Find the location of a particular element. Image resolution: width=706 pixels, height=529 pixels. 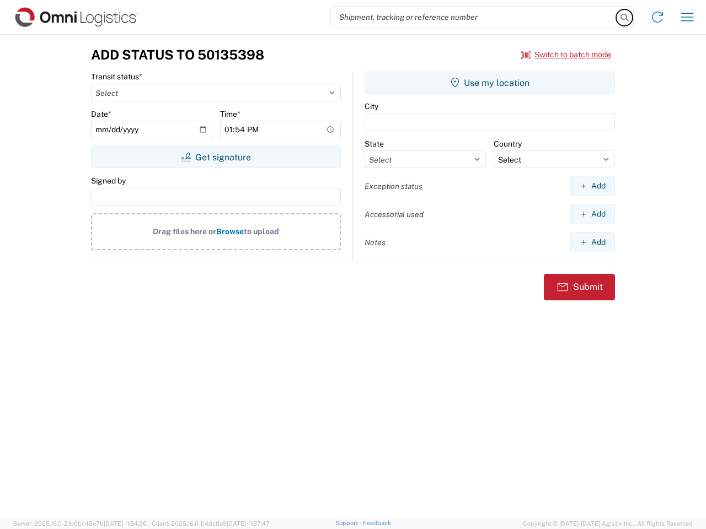

a: Feedback is located at coordinates (377, 523).